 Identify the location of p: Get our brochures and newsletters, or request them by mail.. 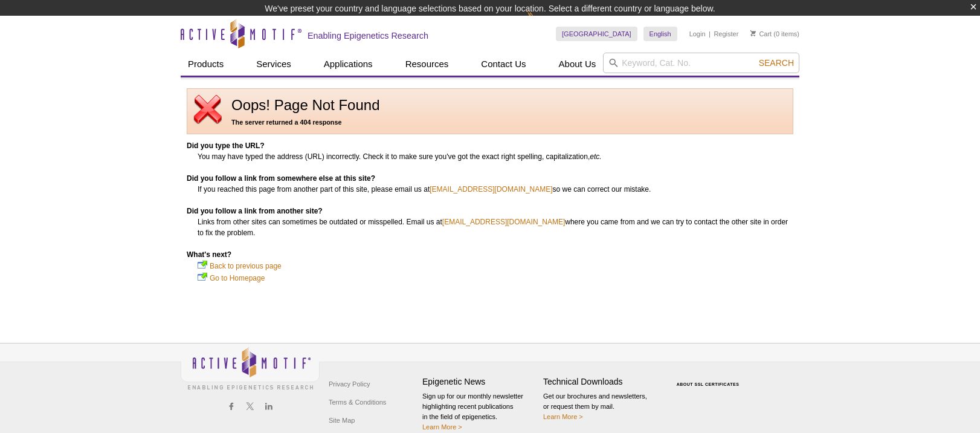
(601, 406).